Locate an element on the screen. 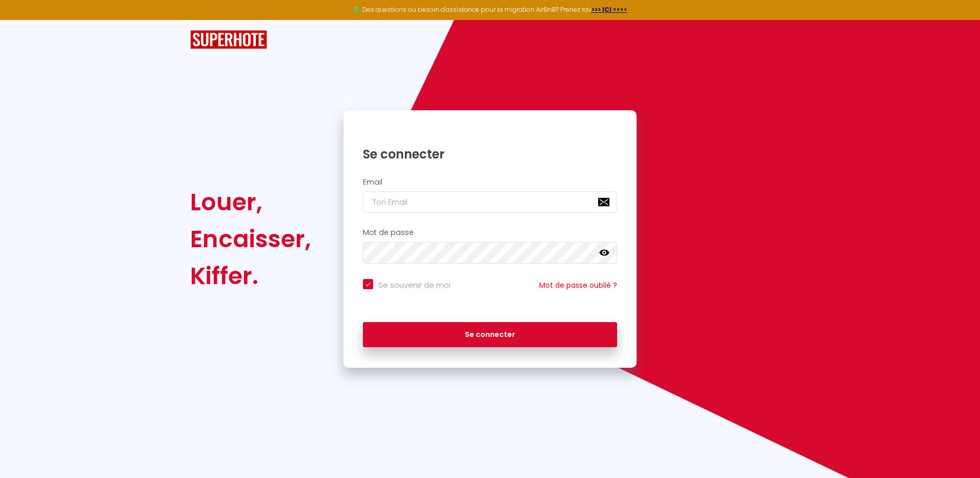  h2: Email is located at coordinates (490, 182).